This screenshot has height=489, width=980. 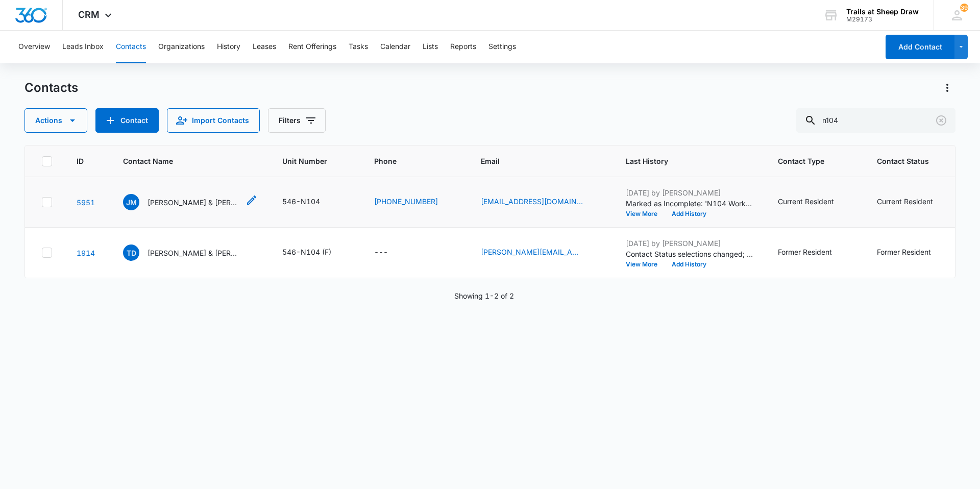 I want to click on div: Contact Type - Former Resident - Select to Edit Field, so click(x=814, y=252).